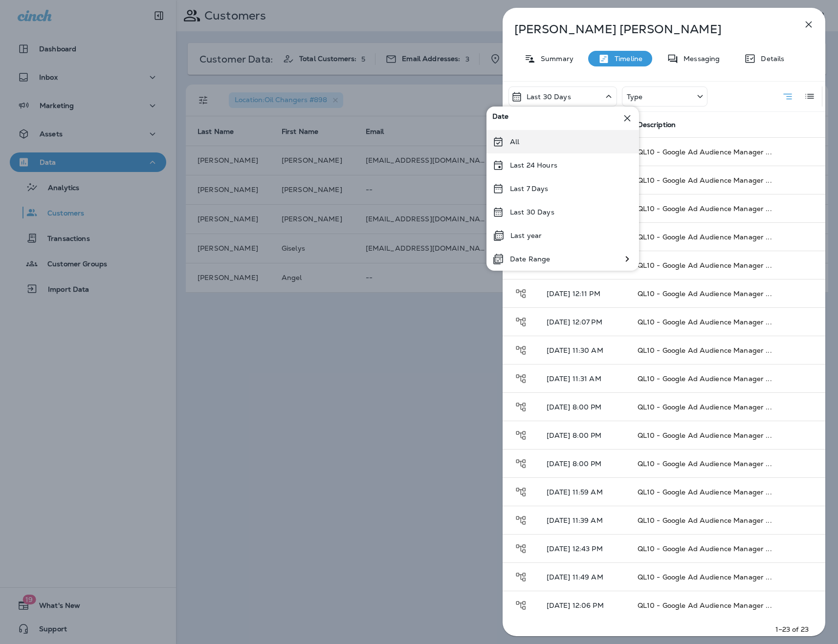 The width and height of the screenshot is (838, 644). What do you see at coordinates (699, 59) in the screenshot?
I see `p: Messaging` at bounding box center [699, 59].